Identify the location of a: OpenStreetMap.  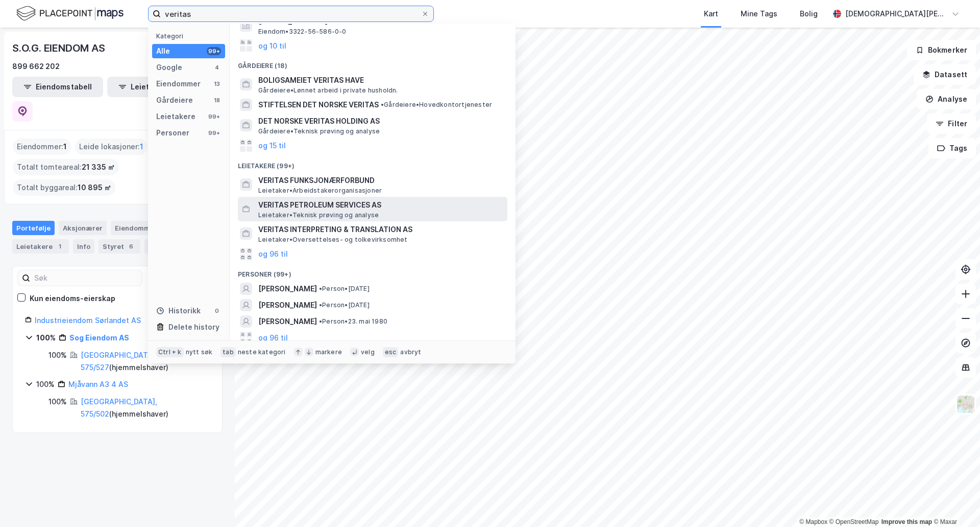
(854, 522).